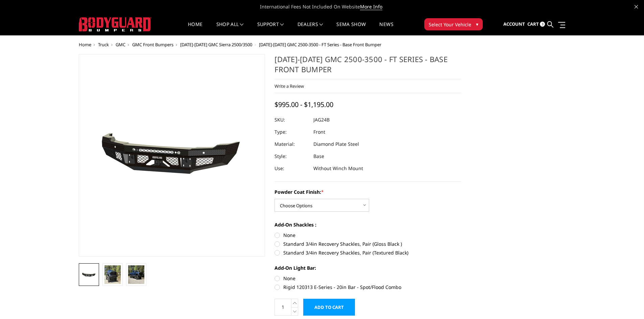  I want to click on a: Truck, so click(104, 44).